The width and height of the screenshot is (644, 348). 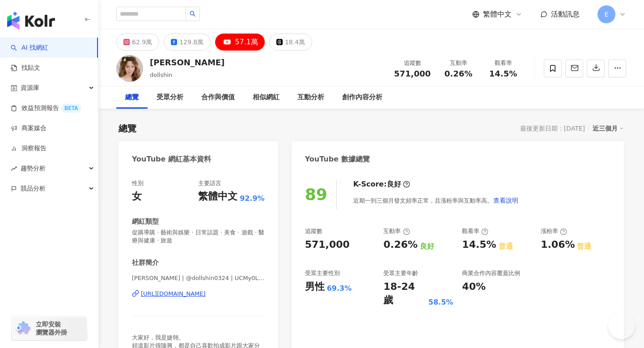 What do you see at coordinates (138, 42) in the screenshot?
I see `button: 62.9萬` at bounding box center [138, 42].